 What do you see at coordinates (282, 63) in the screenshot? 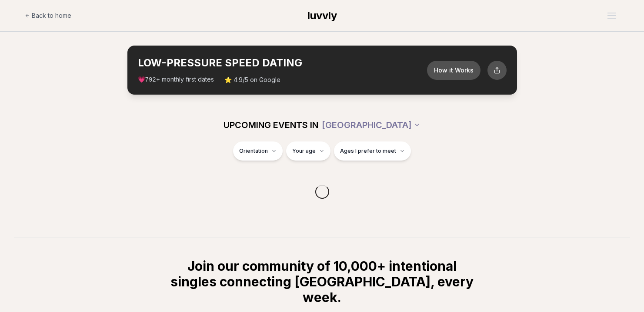
I see `h2: LOW-PRESSURE SPEED DATING` at bounding box center [282, 63].